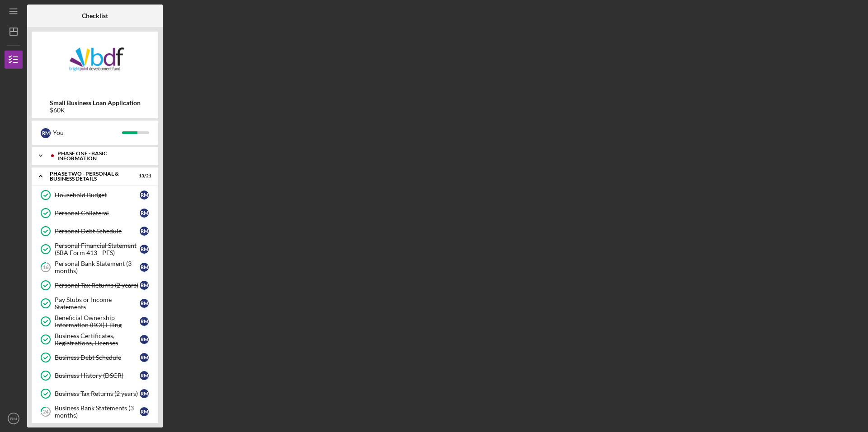 The width and height of the screenshot is (868, 432). Describe the element at coordinates (95, 322) in the screenshot. I see `a: Beneficial Ownership Information (BOI) FilingRM` at that location.